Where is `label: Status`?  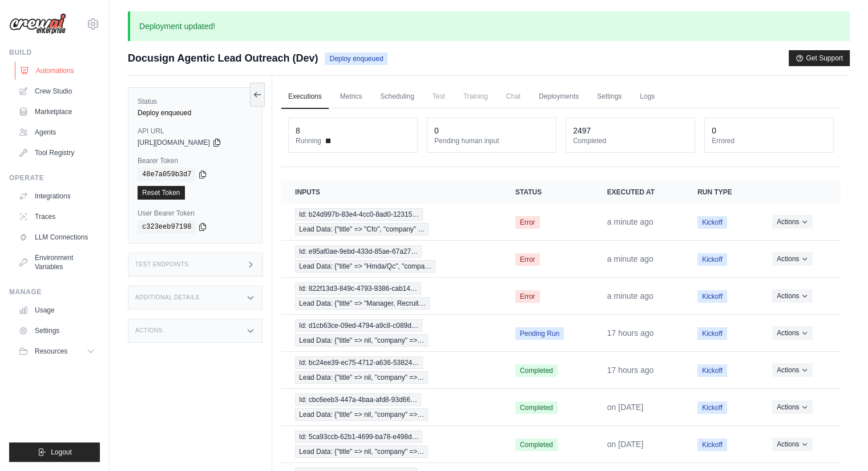
label: Status is located at coordinates (195, 101).